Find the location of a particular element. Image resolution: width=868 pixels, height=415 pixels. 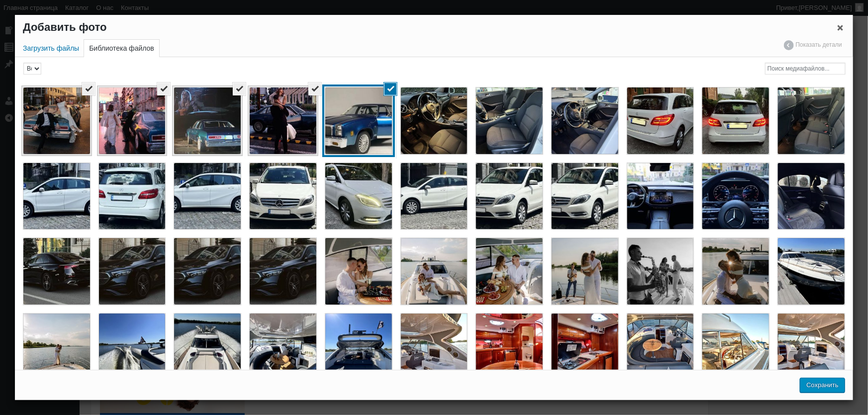

li: Bavaria 37 Sport HT аренда яхты прокат яхты, заказать яхту на день рождения девичник фотосессию 25 is located at coordinates (585, 271).